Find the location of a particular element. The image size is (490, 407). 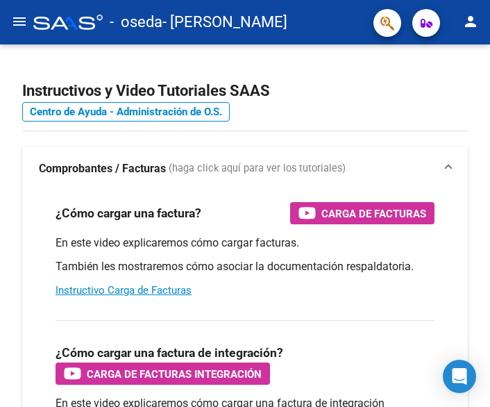

a: Instructivo Carga de Facturas is located at coordinates (124, 290).